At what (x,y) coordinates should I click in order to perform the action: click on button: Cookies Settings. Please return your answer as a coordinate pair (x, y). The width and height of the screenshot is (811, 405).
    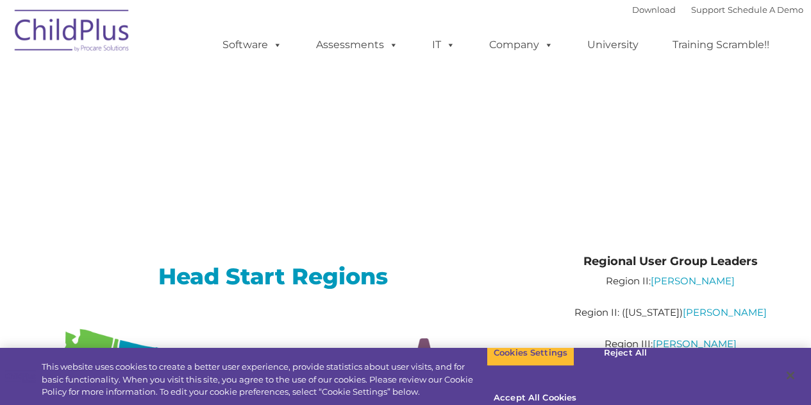
    Looking at the image, I should click on (530, 353).